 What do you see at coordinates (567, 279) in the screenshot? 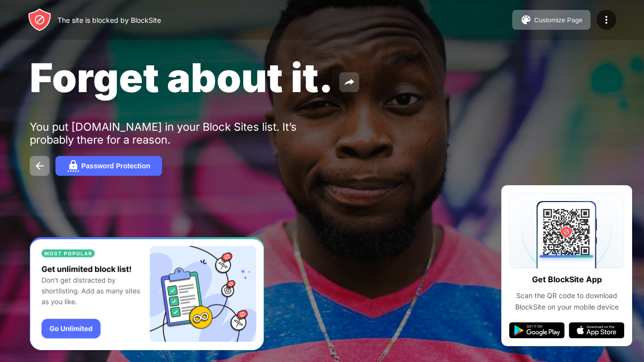
I see `div: Get BlockSite App` at bounding box center [567, 279].